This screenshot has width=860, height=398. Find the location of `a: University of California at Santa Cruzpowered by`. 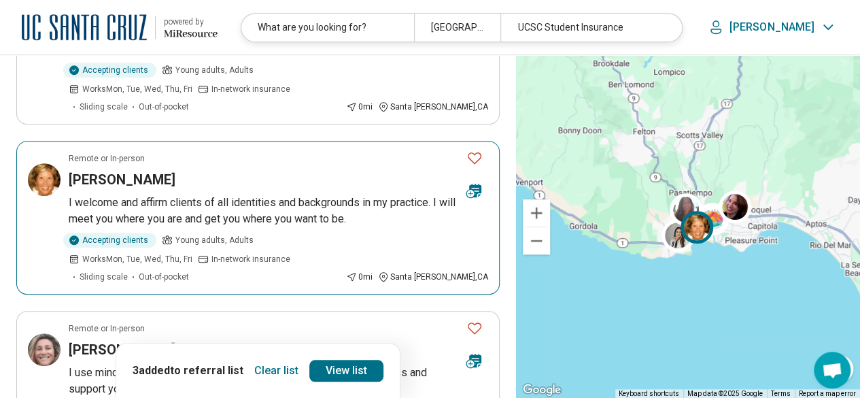

a: University of California at Santa Cruzpowered by is located at coordinates (120, 27).